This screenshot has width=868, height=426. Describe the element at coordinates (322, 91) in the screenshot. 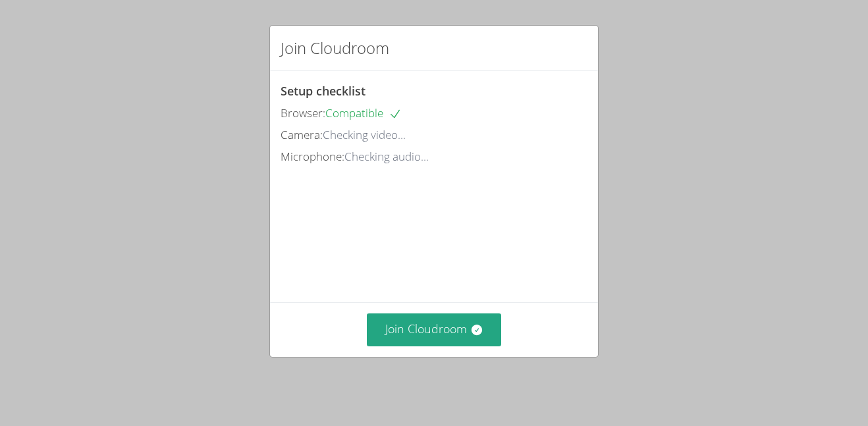

I see `span: Setup checklist` at that location.